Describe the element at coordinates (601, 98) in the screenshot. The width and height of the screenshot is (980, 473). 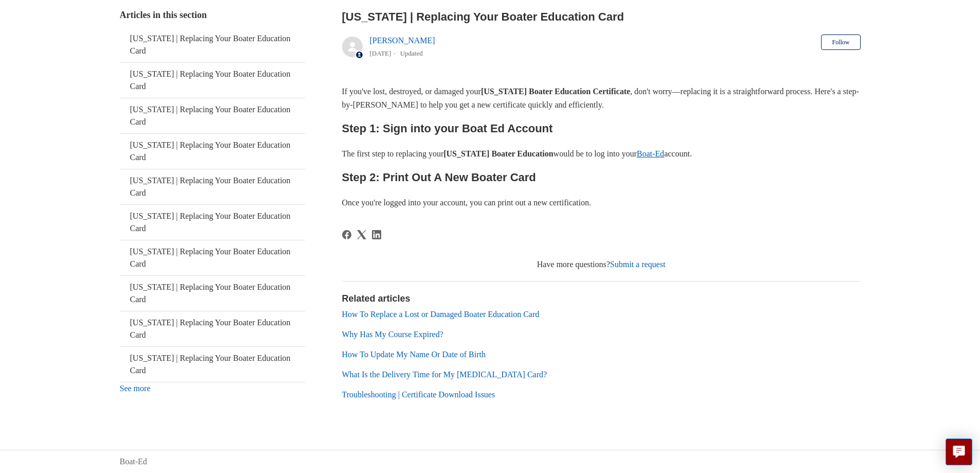
I see `p: If you've lost, destroyed, or damaged your , don't worry—replacing it is a straightforward proces...` at that location.